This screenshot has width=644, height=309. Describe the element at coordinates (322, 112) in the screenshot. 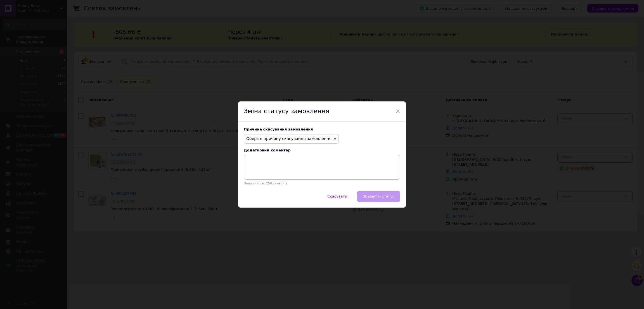

I see `div: Зміна статусу замовлення` at that location.